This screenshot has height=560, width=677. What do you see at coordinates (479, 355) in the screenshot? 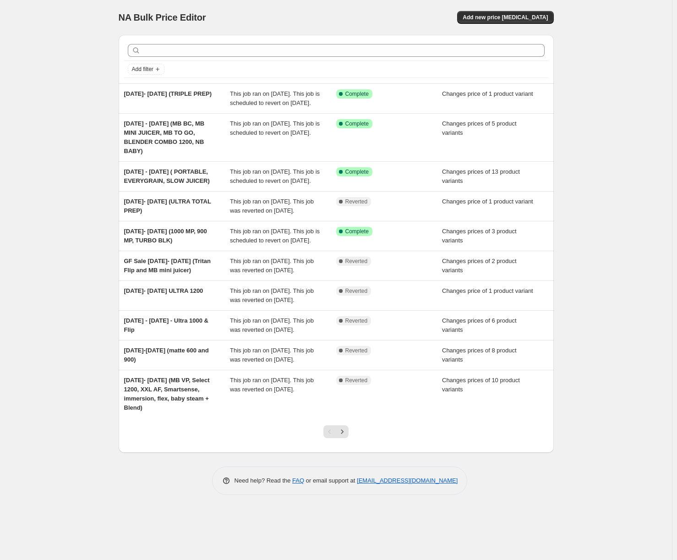
I see `span: Changes prices of 8 product variants` at bounding box center [479, 355].